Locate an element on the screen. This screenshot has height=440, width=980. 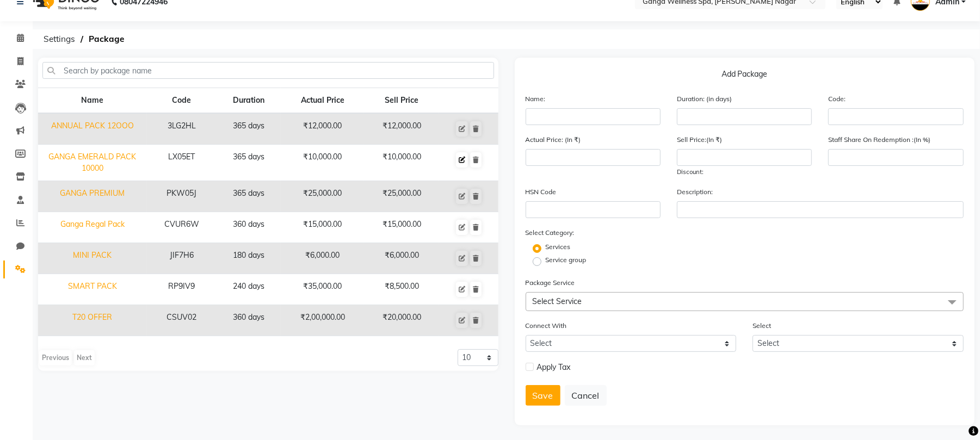
th: Actual Price is located at coordinates (322, 101).